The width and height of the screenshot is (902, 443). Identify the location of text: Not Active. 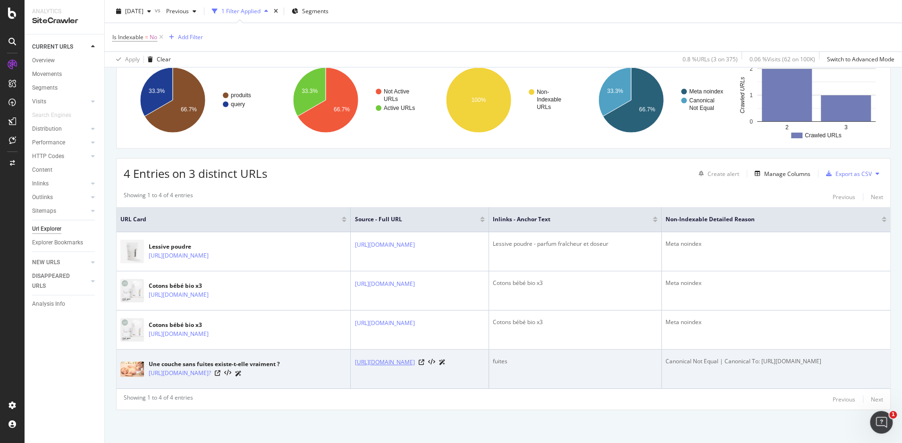
(397, 92).